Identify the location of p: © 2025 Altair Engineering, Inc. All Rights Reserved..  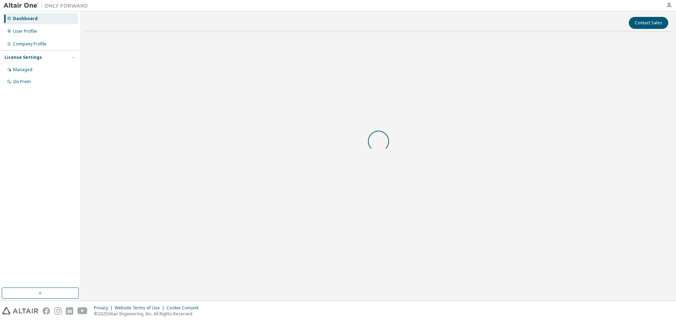
(148, 313).